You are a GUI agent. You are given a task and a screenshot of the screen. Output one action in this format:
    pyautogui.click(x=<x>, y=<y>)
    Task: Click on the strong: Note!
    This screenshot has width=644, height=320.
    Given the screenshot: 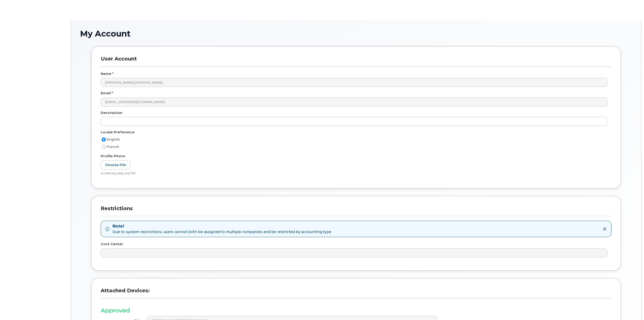 What is the action you would take?
    pyautogui.click(x=222, y=226)
    